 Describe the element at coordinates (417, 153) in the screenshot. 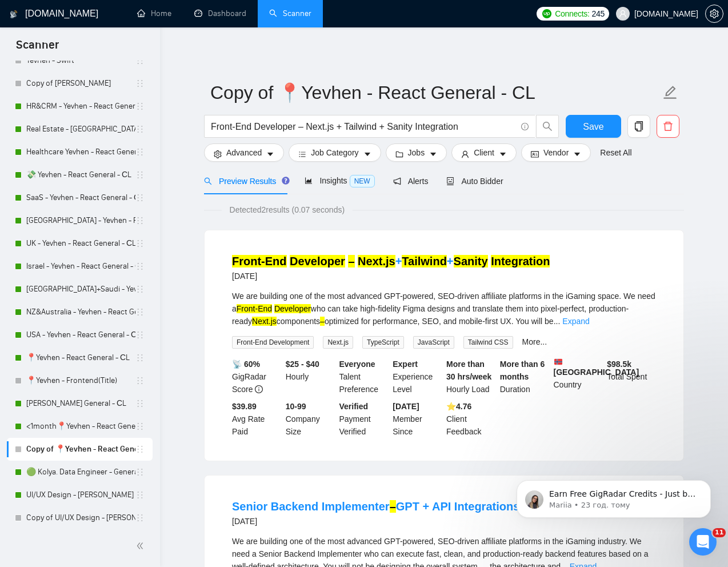

I see `span: Jobs` at that location.